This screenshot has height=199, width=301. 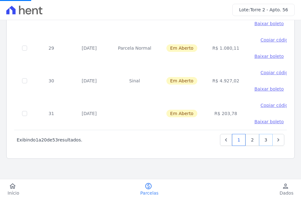 What do you see at coordinates (286, 187) in the screenshot?
I see `i: person` at bounding box center [286, 187].